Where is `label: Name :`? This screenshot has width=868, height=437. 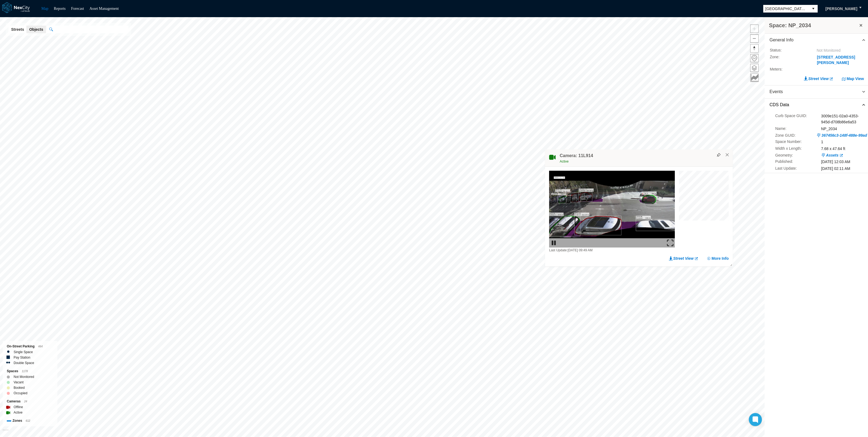 label: Name : is located at coordinates (794, 129).